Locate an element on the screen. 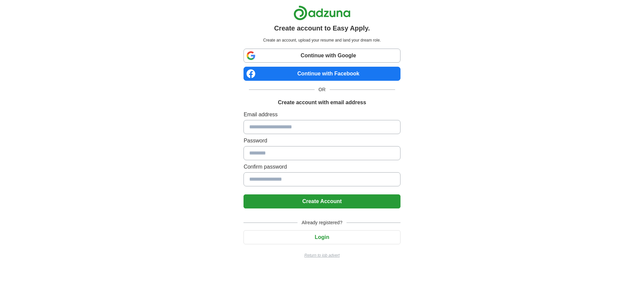 This screenshot has width=644, height=308. h1: Create account to Easy Apply. is located at coordinates (322, 28).